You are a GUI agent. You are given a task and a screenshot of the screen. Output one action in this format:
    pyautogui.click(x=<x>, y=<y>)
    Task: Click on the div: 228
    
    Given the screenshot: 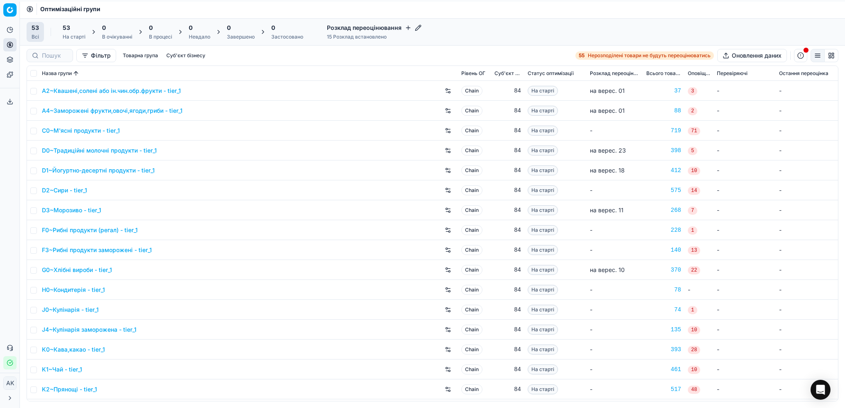 What is the action you would take?
    pyautogui.click(x=664, y=230)
    